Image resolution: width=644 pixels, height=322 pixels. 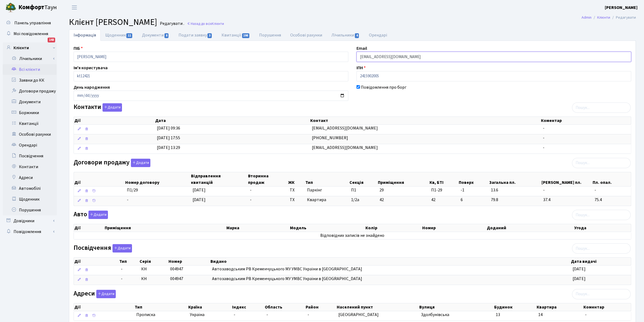 I want to click on a: Квитанції, so click(x=236, y=35).